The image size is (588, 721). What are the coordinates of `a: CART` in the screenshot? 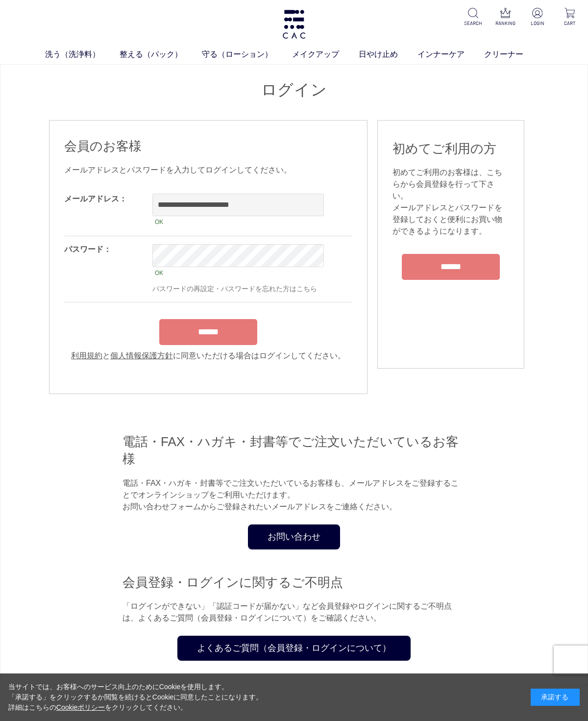 It's located at (570, 17).